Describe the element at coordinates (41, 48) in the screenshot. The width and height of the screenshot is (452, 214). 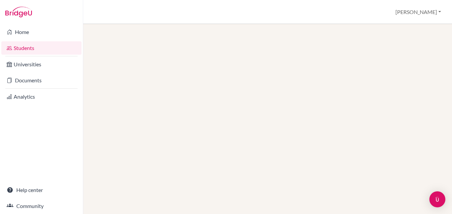
I see `a: Students` at that location.